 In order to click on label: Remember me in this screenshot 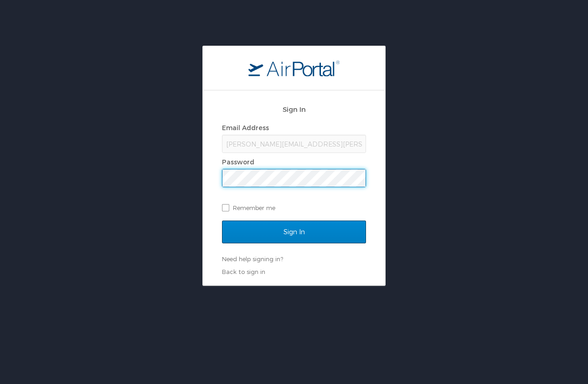, I will do `click(294, 207)`.